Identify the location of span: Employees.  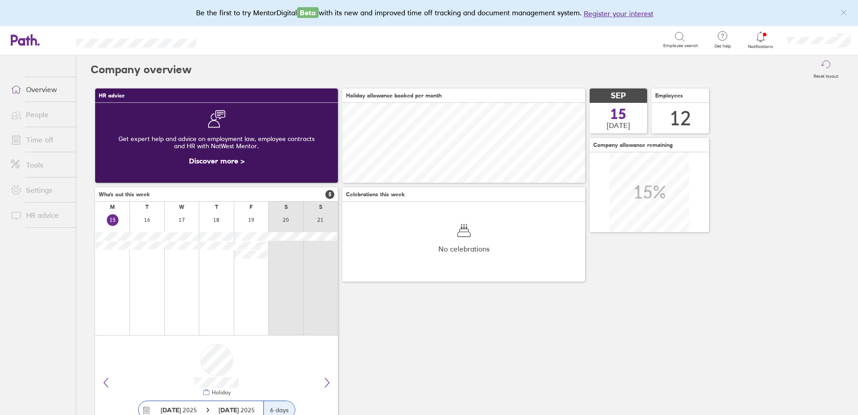
(669, 96).